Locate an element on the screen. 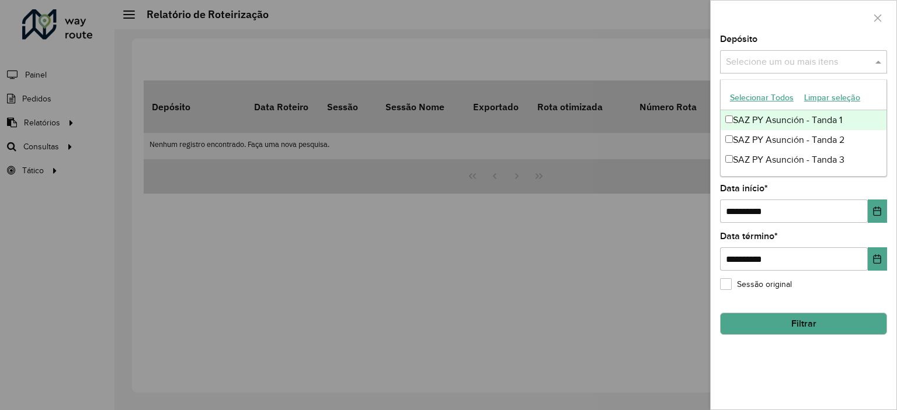  div: SAZ PY Asunción - Tanda 3 is located at coordinates (803, 160).